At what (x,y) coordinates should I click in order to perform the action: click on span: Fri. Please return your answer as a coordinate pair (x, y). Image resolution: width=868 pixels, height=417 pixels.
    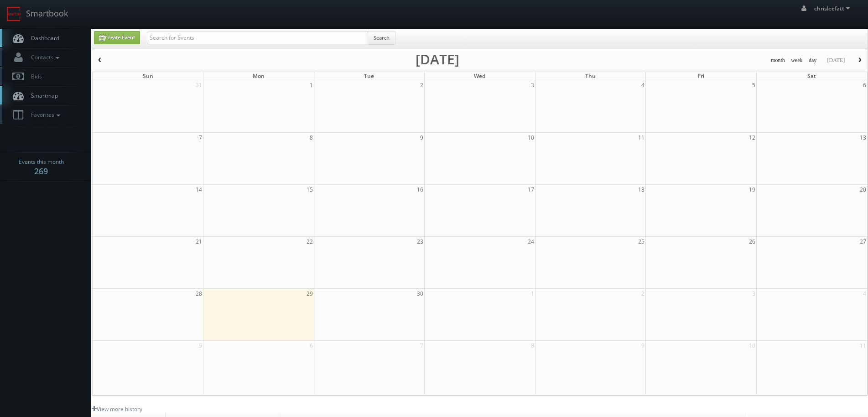
    Looking at the image, I should click on (701, 76).